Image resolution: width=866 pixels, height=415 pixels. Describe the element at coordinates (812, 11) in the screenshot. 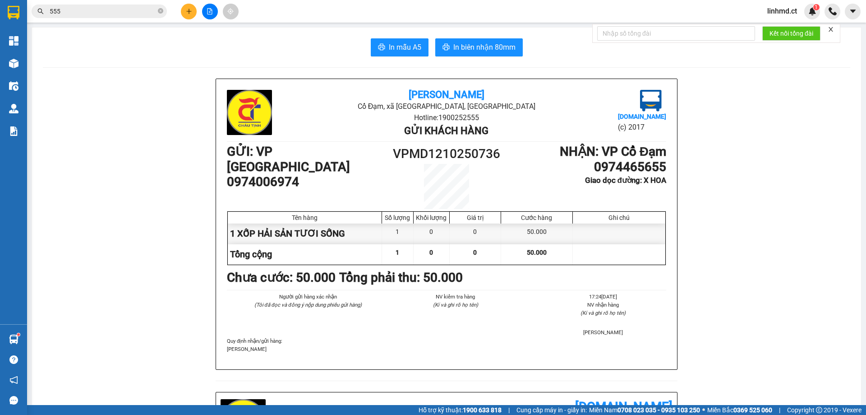

I see `img: icon-new-feature` at that location.